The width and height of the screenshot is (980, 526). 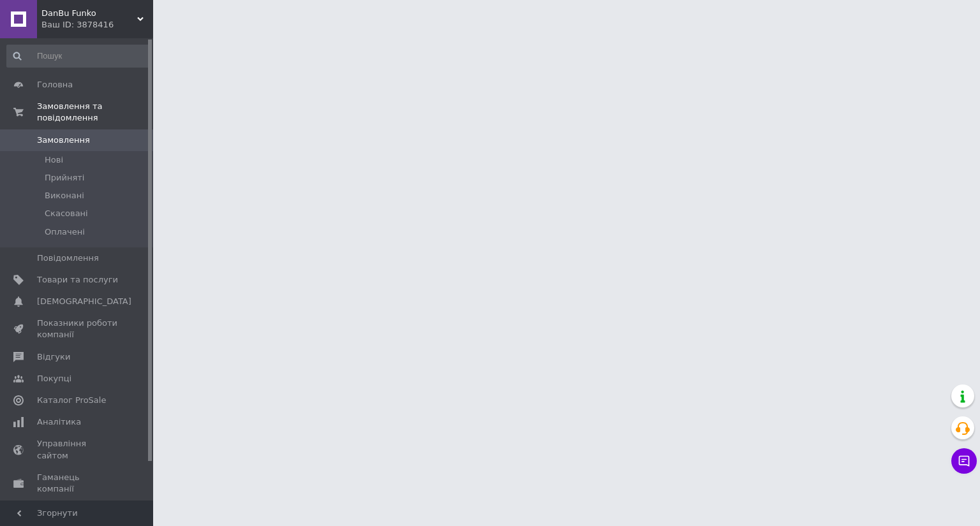 I want to click on span: Повідомлення, so click(x=68, y=258).